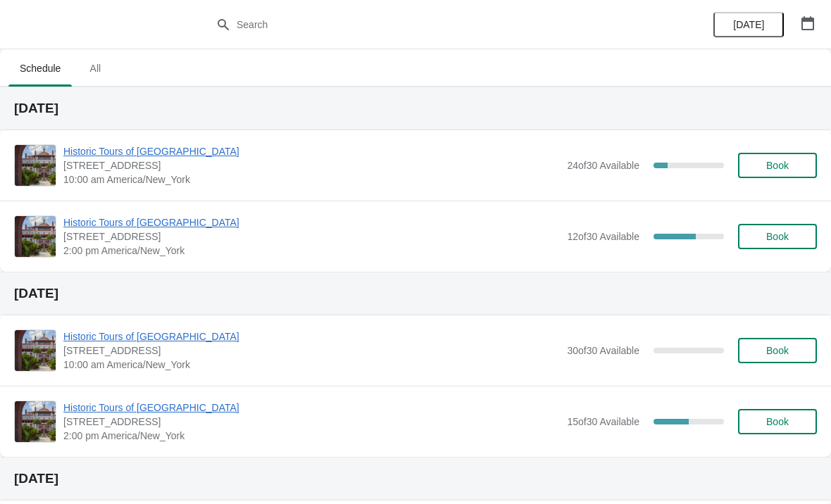 This screenshot has height=504, width=831. I want to click on input: Search, so click(430, 25).